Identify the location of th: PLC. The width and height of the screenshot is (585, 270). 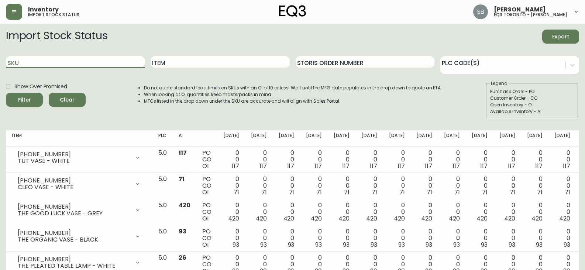
(162, 138).